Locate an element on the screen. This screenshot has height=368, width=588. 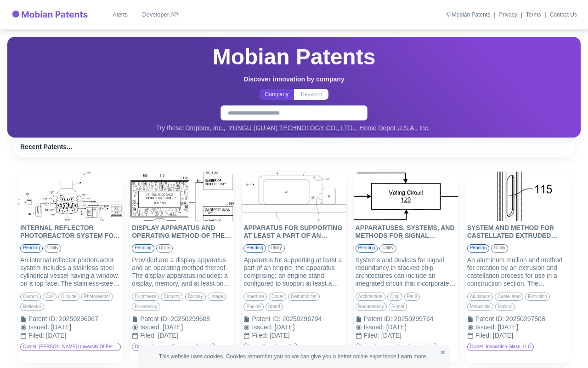
div: co2 is located at coordinates (50, 297).